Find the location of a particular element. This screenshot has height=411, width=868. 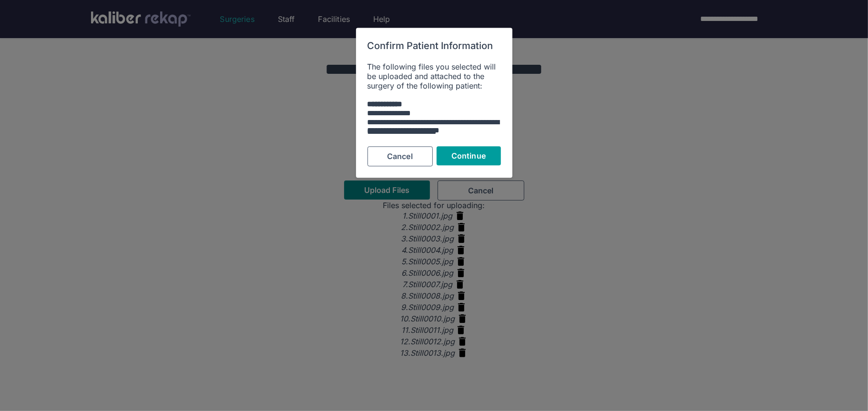

div: The following files you selected will be uploaded and attached to the surgery of the following pa... is located at coordinates (434, 76).